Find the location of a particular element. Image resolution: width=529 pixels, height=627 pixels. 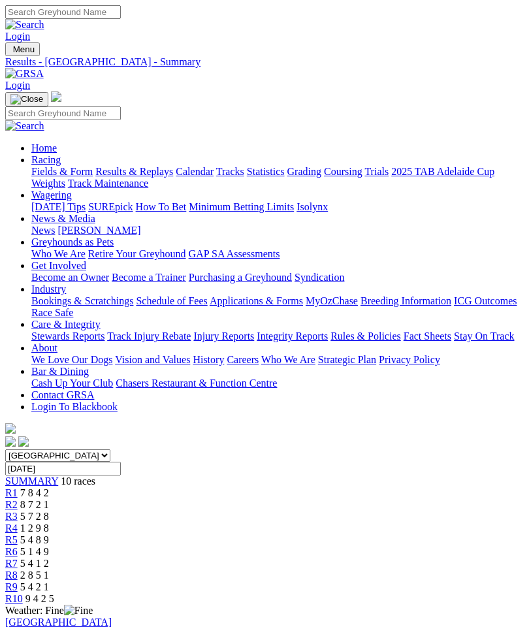

span: 5 4 2 1 is located at coordinates (35, 586).